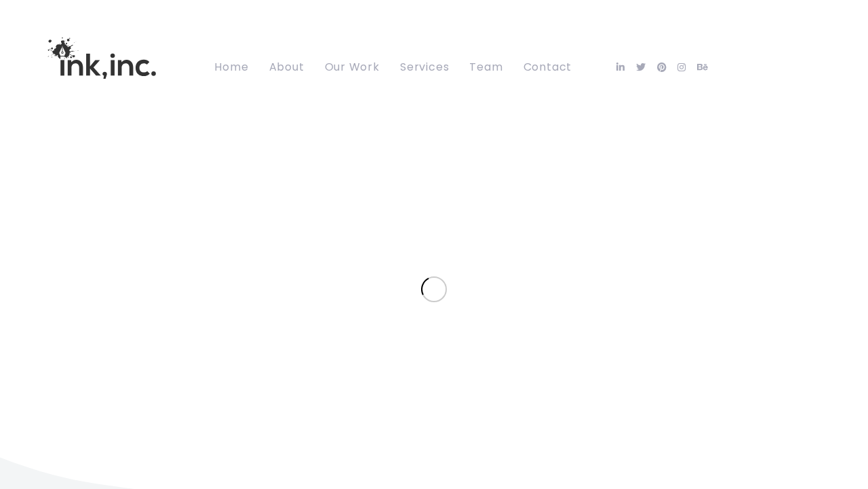  What do you see at coordinates (352, 66) in the screenshot?
I see `span: Our Work` at bounding box center [352, 66].